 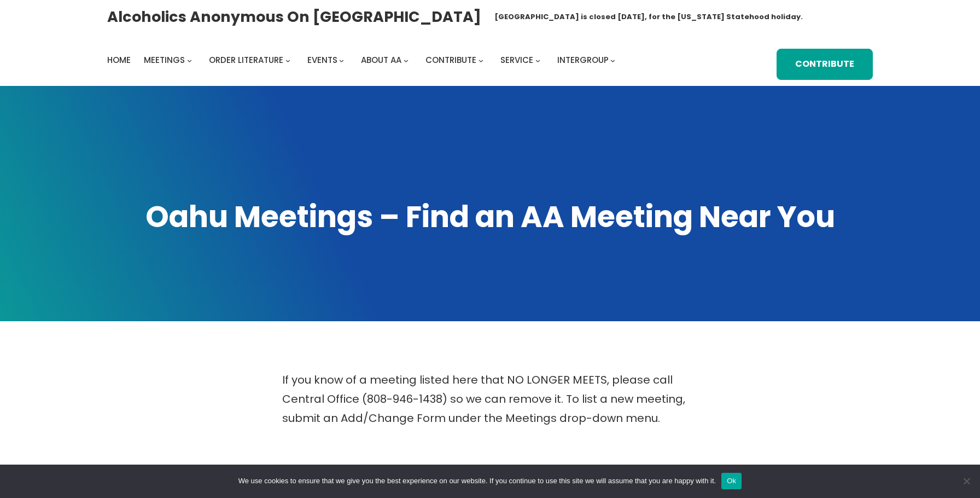 What do you see at coordinates (490, 398) in the screenshot?
I see `p: If you know of a meeting listed here that NO LONGER MEETS, please call Central Office (808-946-14...` at bounding box center [490, 398].